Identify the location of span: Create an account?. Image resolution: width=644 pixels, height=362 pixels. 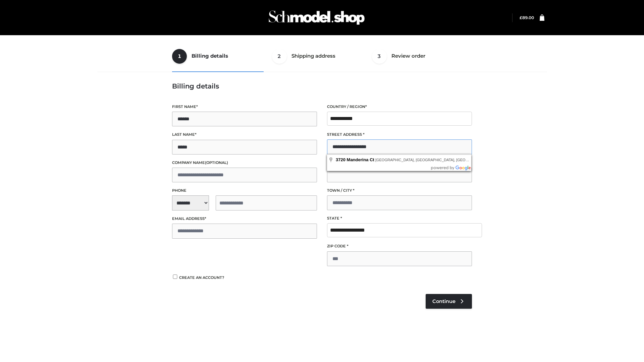
(202, 278).